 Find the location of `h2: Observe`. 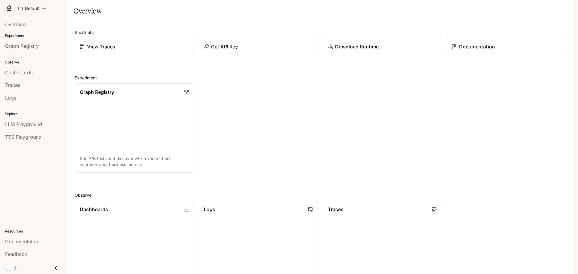

h2: Observe is located at coordinates (320, 195).